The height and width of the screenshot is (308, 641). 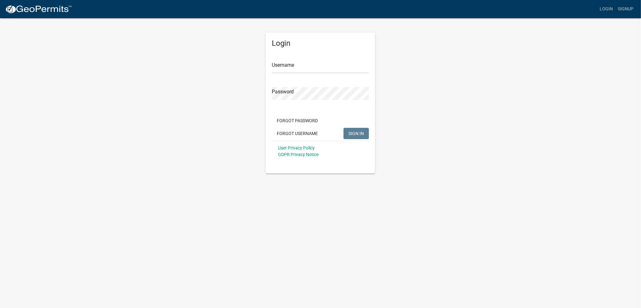 What do you see at coordinates (356, 133) in the screenshot?
I see `span: SIGN IN` at bounding box center [356, 133].